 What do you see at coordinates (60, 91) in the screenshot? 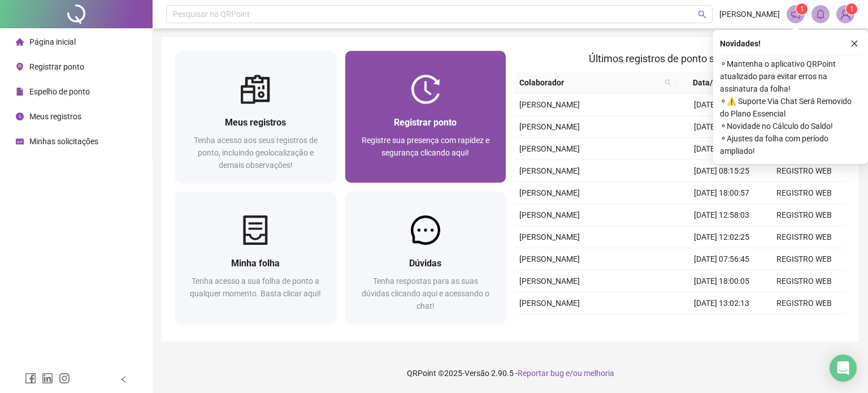
I see `span: Espelho de ponto` at bounding box center [60, 91].